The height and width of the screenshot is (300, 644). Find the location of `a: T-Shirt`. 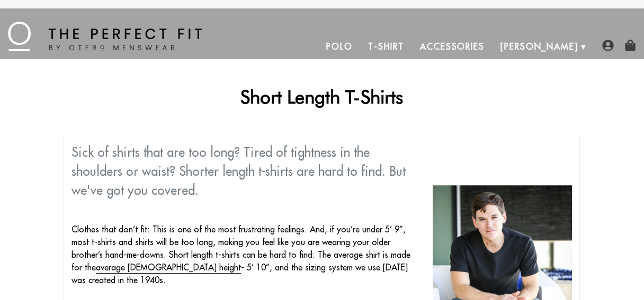

a: T-Shirt is located at coordinates (385, 47).